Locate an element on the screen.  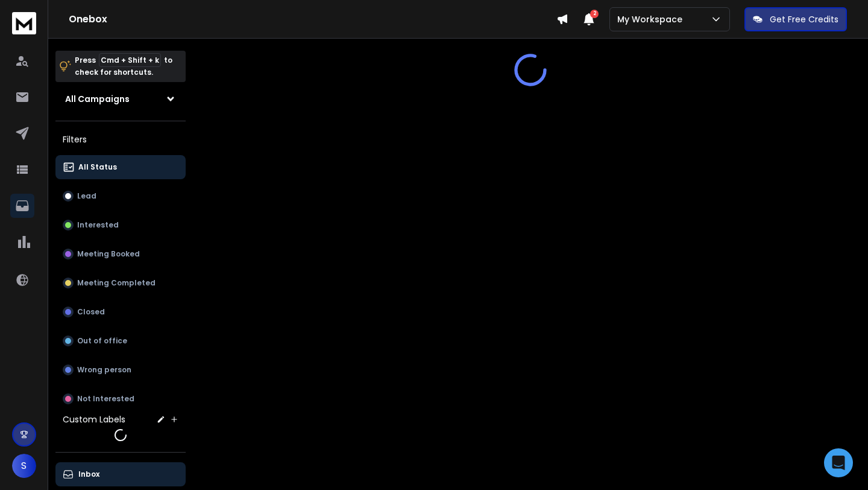
div: Open Intercom Messenger is located at coordinates (839, 463).